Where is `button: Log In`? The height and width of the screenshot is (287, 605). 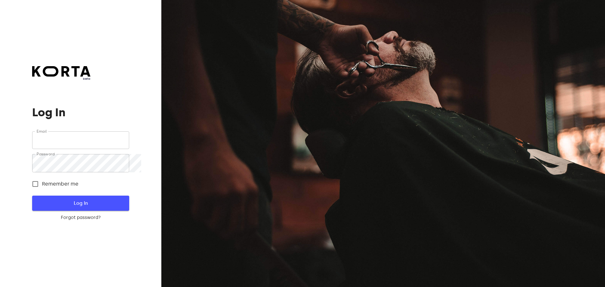
button: Log In is located at coordinates (80, 203).